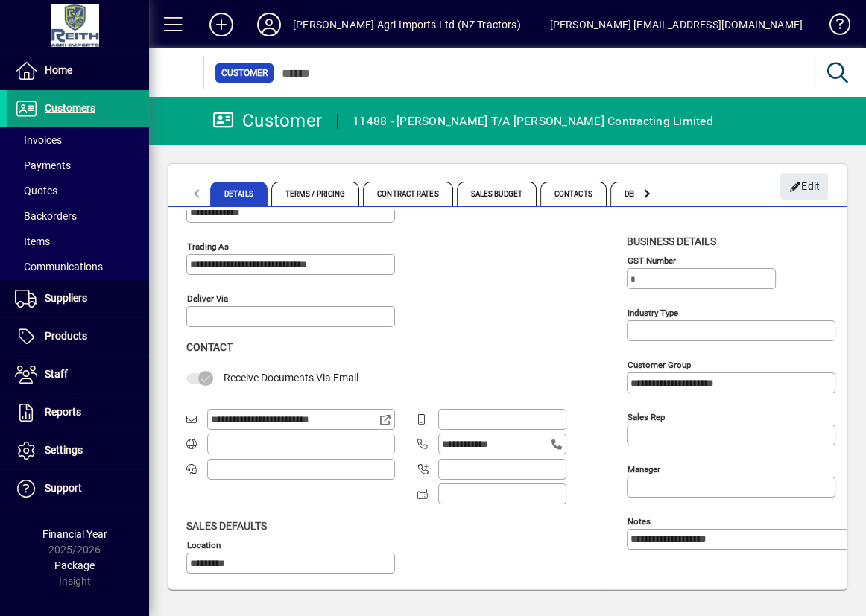 This screenshot has height=616, width=866. I want to click on a: Settings, so click(78, 451).